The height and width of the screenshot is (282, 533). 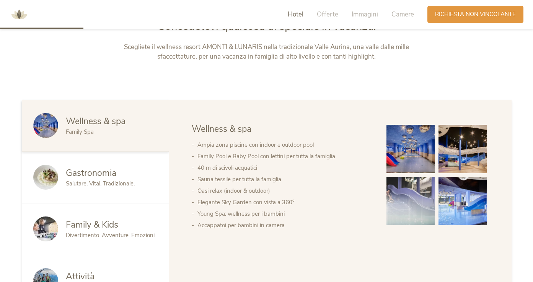 What do you see at coordinates (91, 173) in the screenshot?
I see `span: Gastronomia` at bounding box center [91, 173].